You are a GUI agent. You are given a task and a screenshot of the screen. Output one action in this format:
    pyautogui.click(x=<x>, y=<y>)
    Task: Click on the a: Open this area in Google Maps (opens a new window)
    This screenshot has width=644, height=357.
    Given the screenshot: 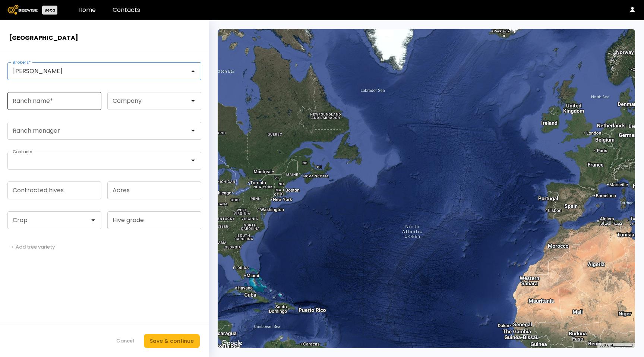 What is the action you would take?
    pyautogui.click(x=232, y=343)
    